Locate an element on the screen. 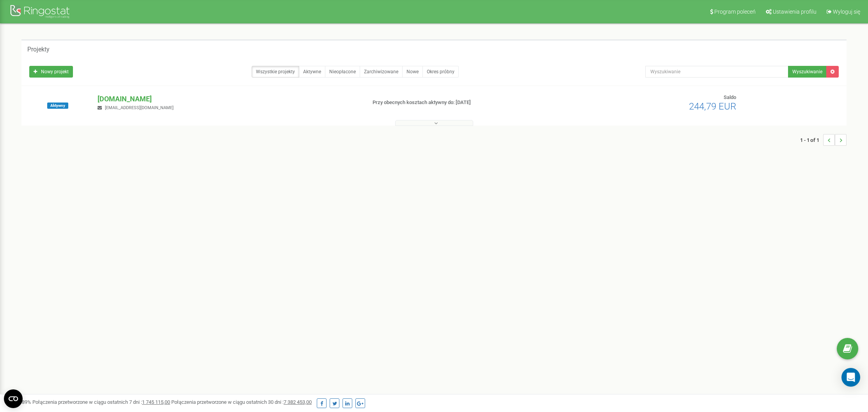  span: Wyloguj się is located at coordinates (847, 12).